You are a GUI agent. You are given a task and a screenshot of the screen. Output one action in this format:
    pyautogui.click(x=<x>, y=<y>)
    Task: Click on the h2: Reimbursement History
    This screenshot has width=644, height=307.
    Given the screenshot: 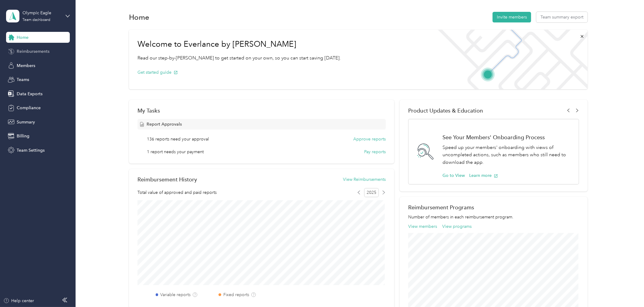 What is the action you would take?
    pyautogui.click(x=167, y=179)
    